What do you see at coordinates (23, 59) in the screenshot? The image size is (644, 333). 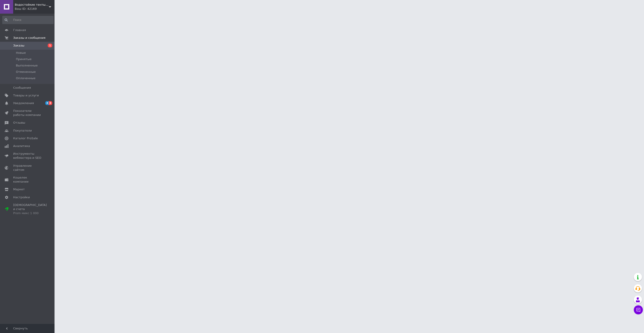 I see `span: Принятые` at bounding box center [23, 59].